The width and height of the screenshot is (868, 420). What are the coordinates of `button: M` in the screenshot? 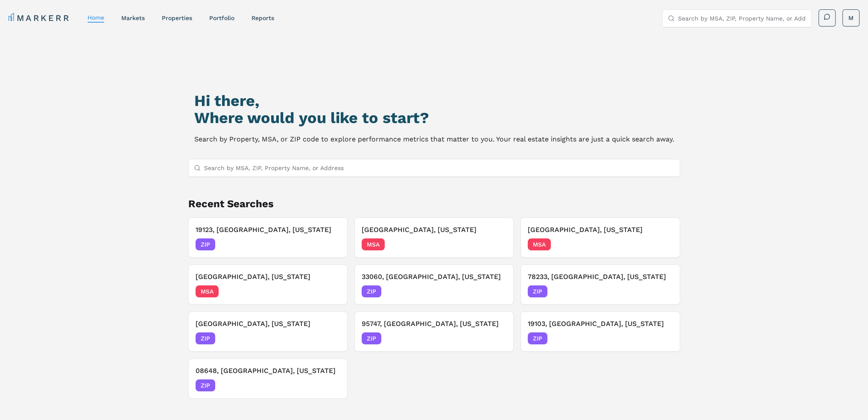 It's located at (851, 18).